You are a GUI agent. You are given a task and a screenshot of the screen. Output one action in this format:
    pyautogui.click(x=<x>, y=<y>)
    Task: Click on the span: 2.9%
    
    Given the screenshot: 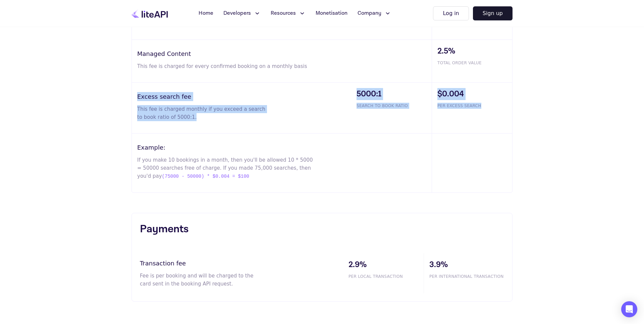 What is the action you would take?
    pyautogui.click(x=386, y=265)
    